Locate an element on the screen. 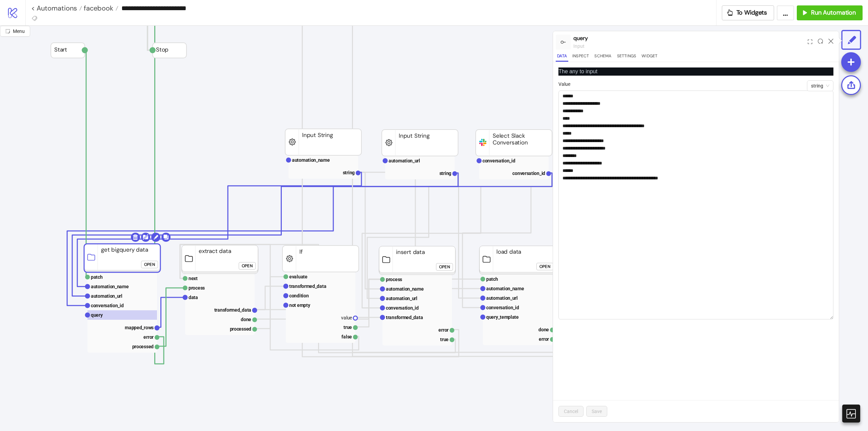 The image size is (868, 431). span: facebook is located at coordinates (98, 8).